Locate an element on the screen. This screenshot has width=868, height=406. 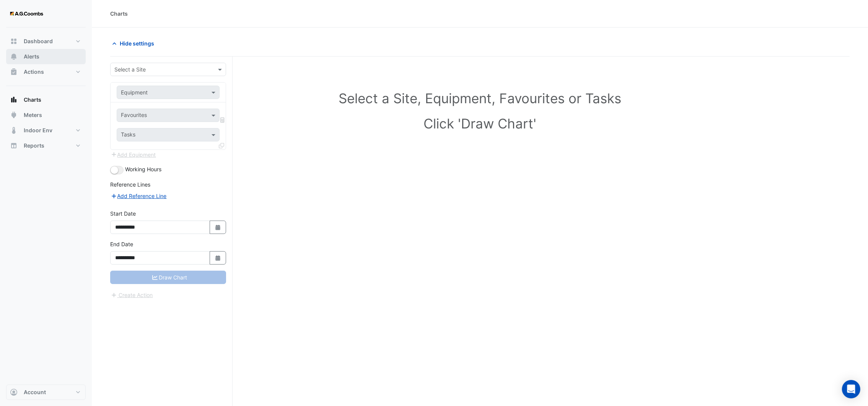
div: Charts is located at coordinates (119, 13).